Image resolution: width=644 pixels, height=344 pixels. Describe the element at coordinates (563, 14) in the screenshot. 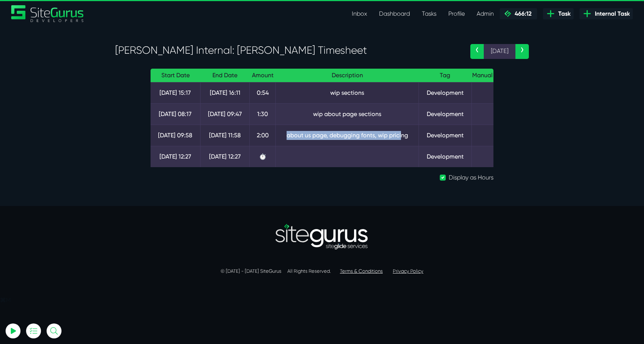

I see `span: Task` at that location.